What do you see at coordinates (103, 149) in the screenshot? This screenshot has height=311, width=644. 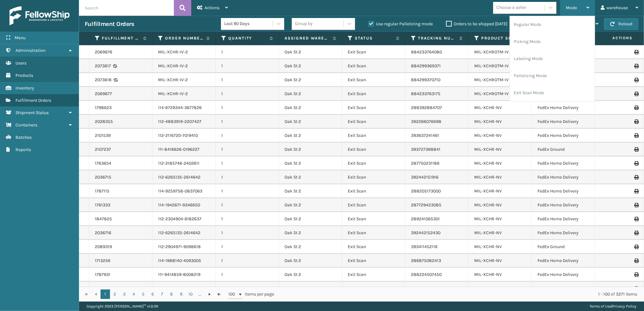 I see `a: 2107237` at bounding box center [103, 149].